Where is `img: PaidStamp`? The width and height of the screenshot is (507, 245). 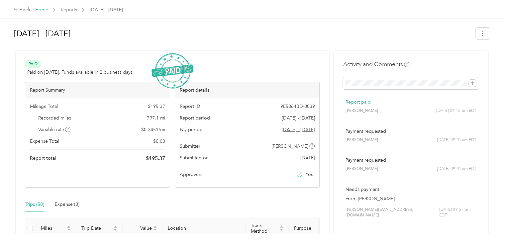 img: PaidStamp is located at coordinates (172, 71).